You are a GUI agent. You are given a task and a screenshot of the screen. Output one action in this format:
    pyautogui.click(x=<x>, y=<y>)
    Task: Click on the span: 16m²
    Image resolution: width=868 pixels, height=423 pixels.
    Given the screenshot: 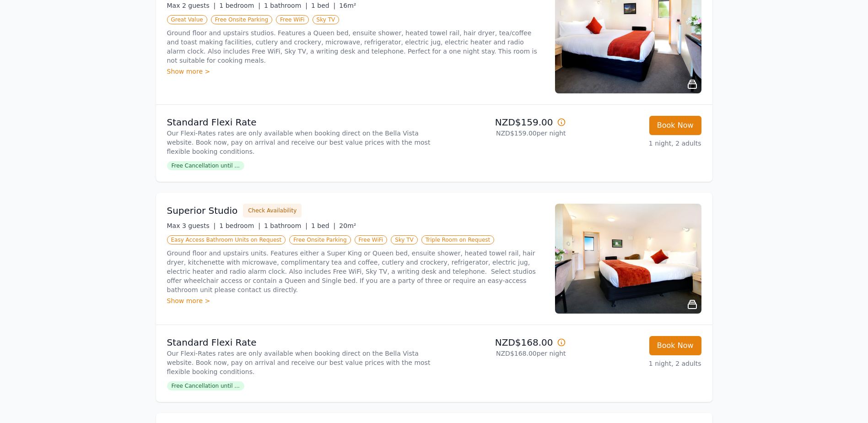 What is the action you would take?
    pyautogui.click(x=347, y=5)
    